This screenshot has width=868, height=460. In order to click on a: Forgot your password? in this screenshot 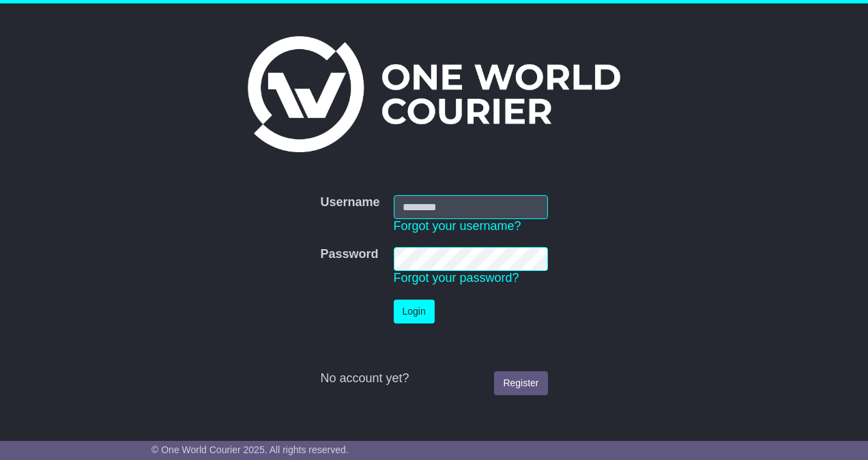, I will do `click(456, 278)`.